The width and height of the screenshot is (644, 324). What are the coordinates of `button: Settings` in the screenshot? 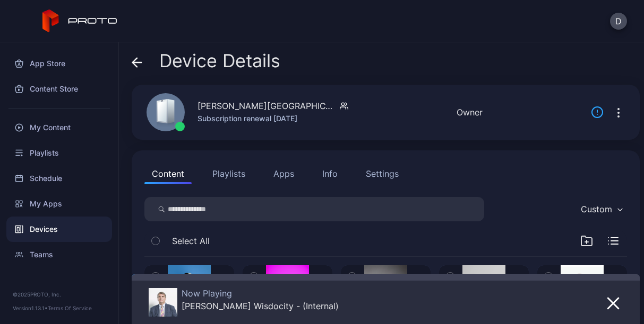 It's located at (382, 174).